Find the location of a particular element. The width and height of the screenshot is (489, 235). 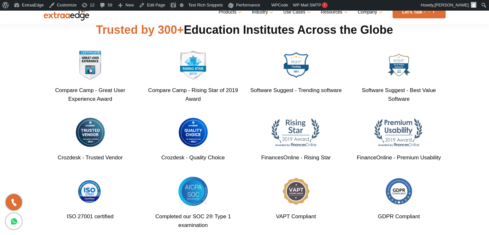

p: Compare Camp - Rising Star of 2019 Award is located at coordinates (193, 95).